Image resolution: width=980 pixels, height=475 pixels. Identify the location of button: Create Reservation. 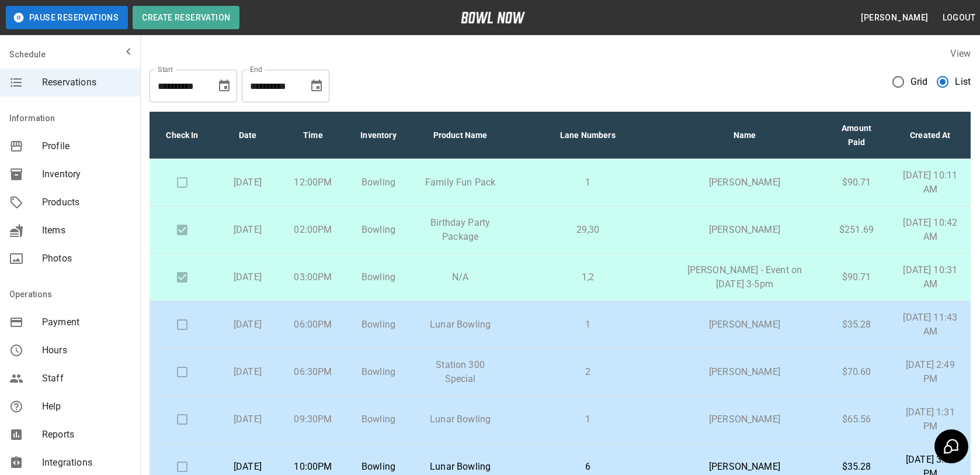
(186, 17).